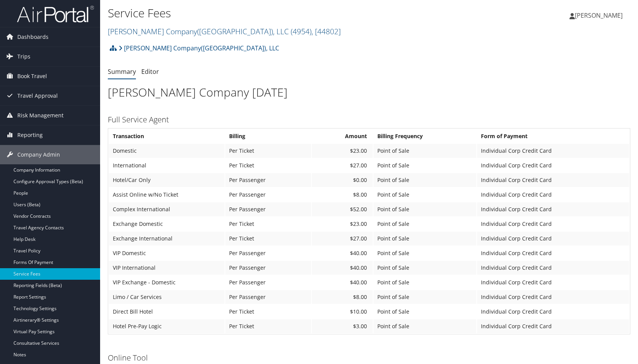  What do you see at coordinates (24, 56) in the screenshot?
I see `span: Trips` at bounding box center [24, 56].